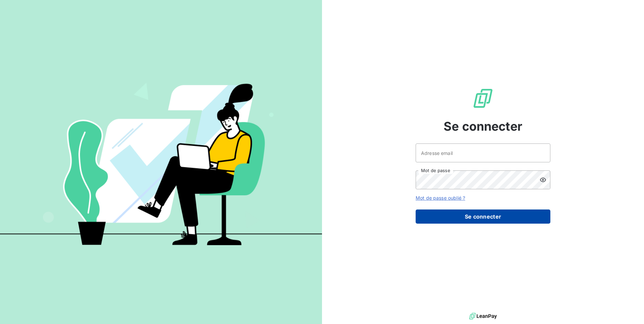 The width and height of the screenshot is (644, 324). I want to click on button: Se connecter, so click(483, 217).